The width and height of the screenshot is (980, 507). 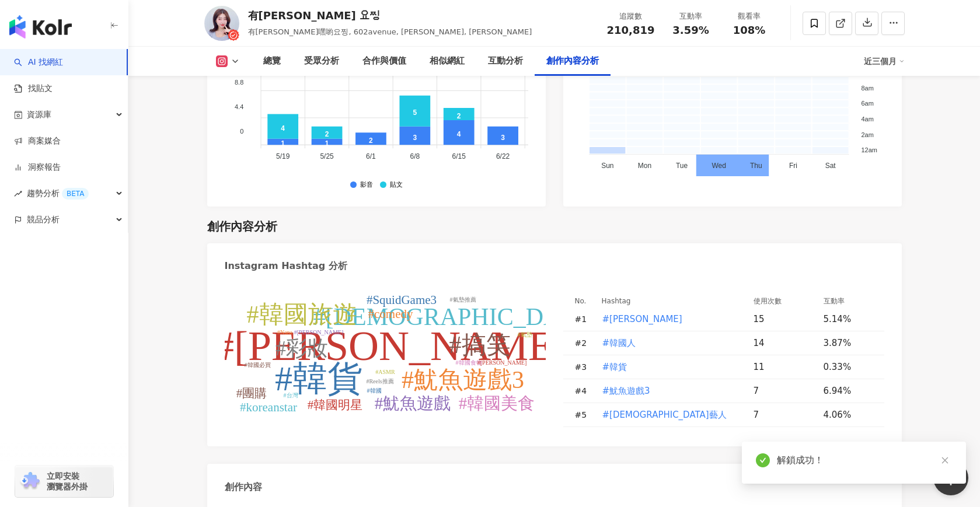 I want to click on div: 近三個月, so click(x=884, y=61).